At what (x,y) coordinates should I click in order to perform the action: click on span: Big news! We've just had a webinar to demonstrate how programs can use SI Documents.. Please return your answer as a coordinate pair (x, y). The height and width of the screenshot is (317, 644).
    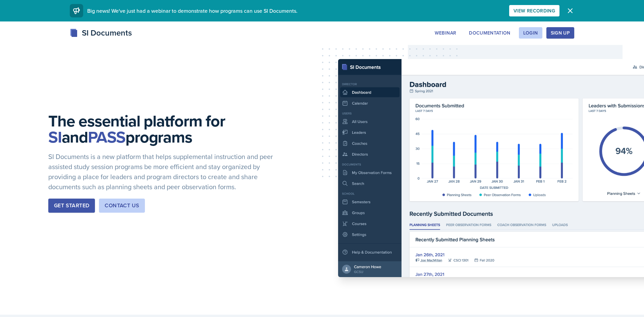
    Looking at the image, I should click on (192, 11).